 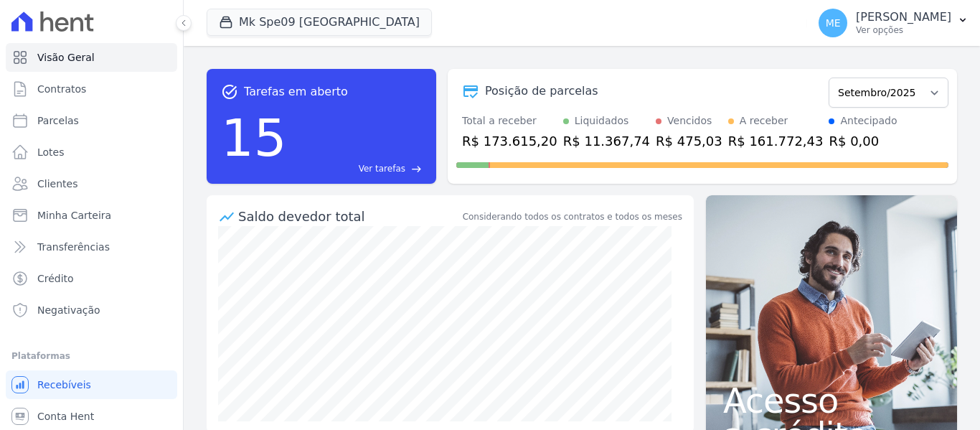 What do you see at coordinates (55, 278) in the screenshot?
I see `span: Crédito` at bounding box center [55, 278].